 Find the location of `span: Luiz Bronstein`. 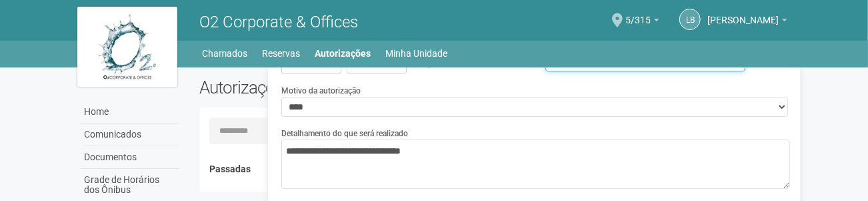

span: Luiz Bronstein is located at coordinates (742, 13).